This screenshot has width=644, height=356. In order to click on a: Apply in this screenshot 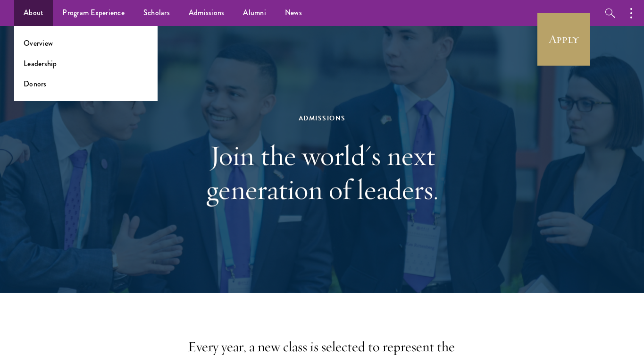, I will do `click(564, 39)`.